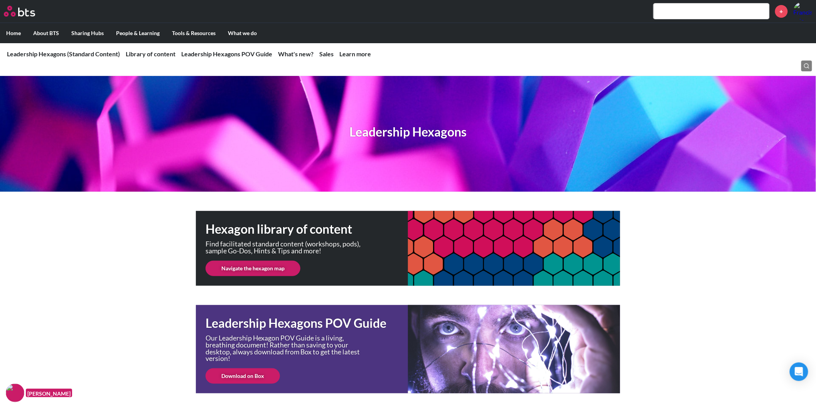  I want to click on h1: Leadership Hexagons, so click(408, 132).